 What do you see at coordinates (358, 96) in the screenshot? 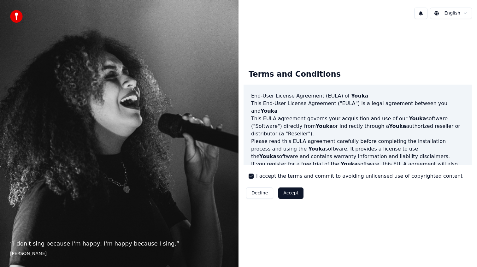
I see `h3: End-User License Agreement (EULA) of` at bounding box center [358, 96].